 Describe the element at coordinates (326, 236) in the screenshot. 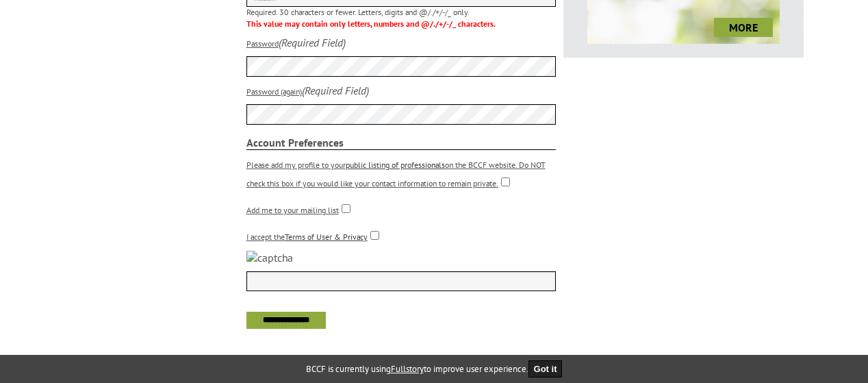

I see `a: Terms of User & Privacy` at that location.